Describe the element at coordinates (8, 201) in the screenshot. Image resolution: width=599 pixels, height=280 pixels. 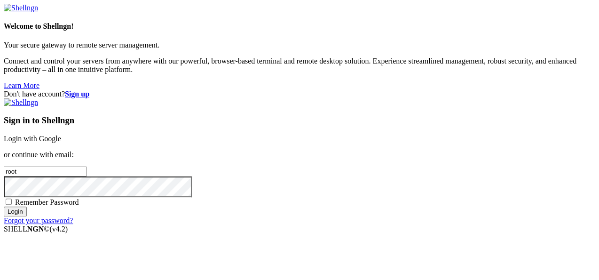
I see `input: Remember Password` at that location.